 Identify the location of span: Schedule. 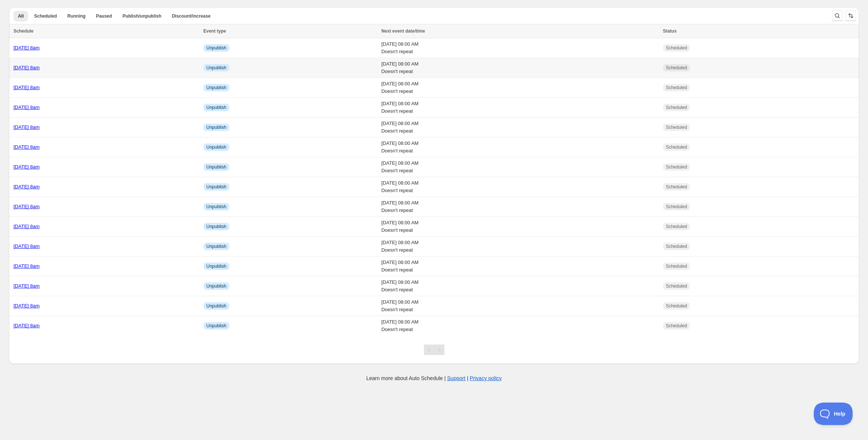
(24, 31).